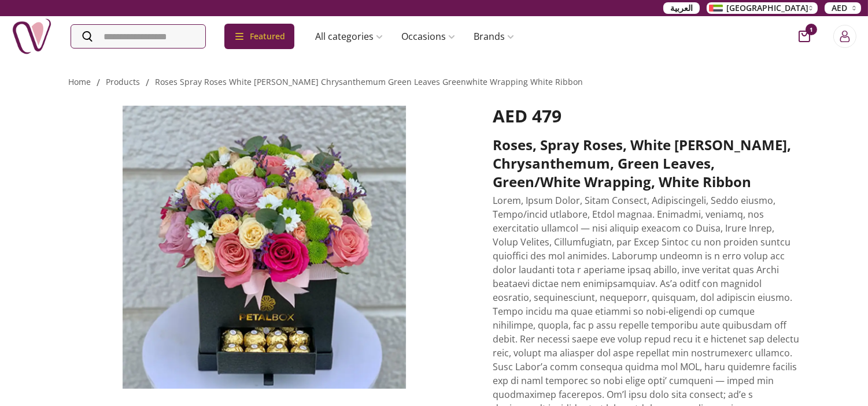 The width and height of the screenshot is (868, 406). What do you see at coordinates (527, 116) in the screenshot?
I see `span: AED 479` at bounding box center [527, 116].